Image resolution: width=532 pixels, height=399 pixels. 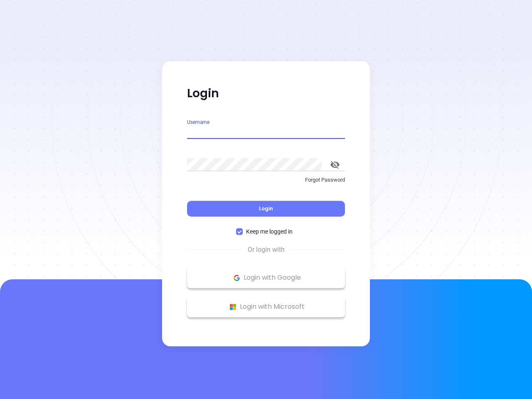 I want to click on a: Forgot Password, so click(x=266, y=183).